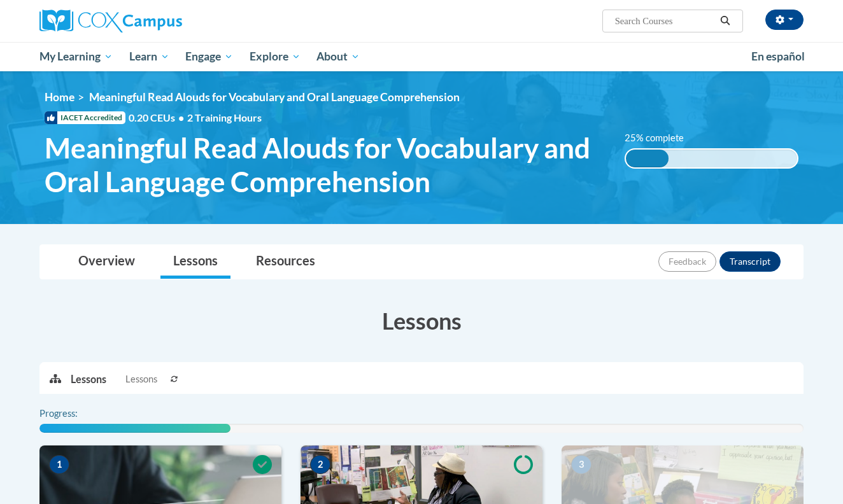 This screenshot has height=504, width=843. What do you see at coordinates (725, 21) in the screenshot?
I see `button: Search` at bounding box center [725, 21].